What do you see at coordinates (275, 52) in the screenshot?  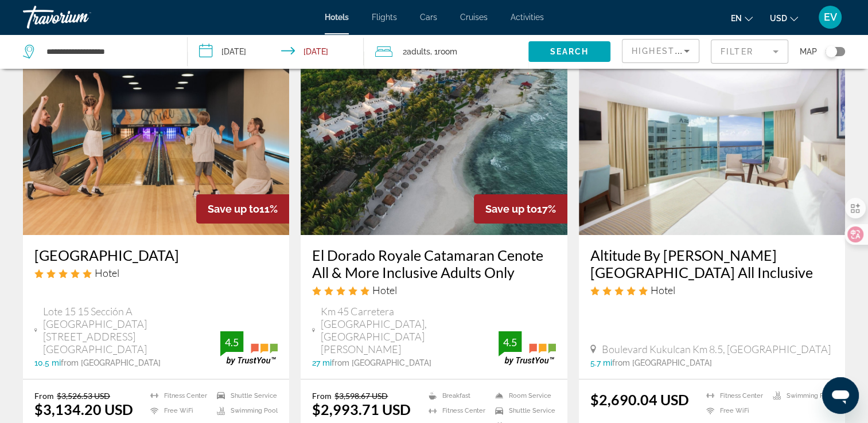 I see `button: Check-in date: Nov 3, 2025 Check-out date: Nov 10, 2025` at bounding box center [275, 52].